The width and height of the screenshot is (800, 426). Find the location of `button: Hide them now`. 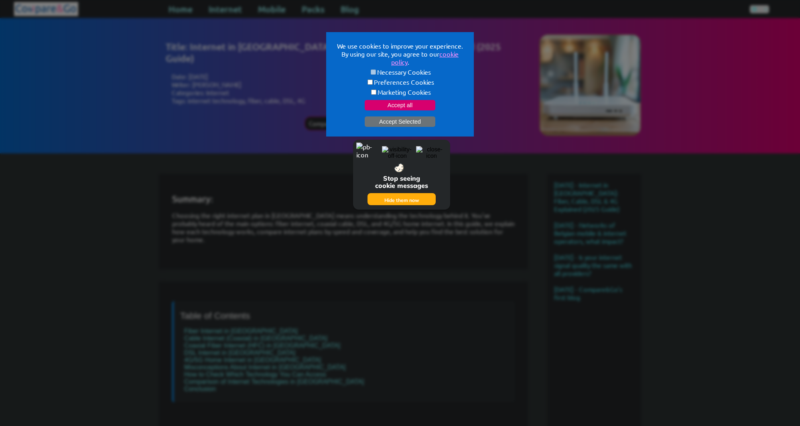

button: Hide them now is located at coordinates (402, 199).